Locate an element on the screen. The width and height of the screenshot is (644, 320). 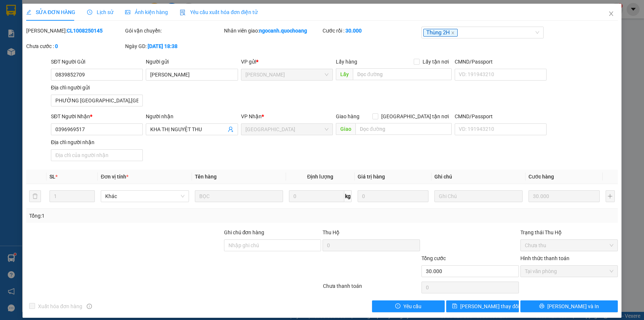
button: delete is located at coordinates (35, 196).